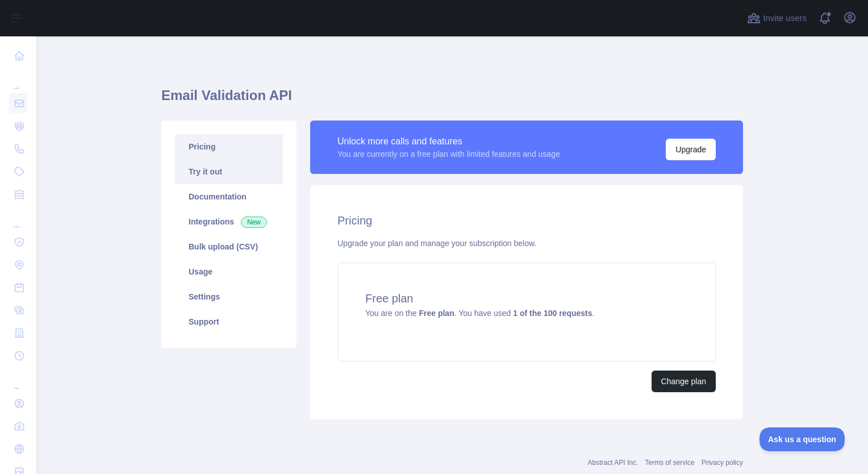  Describe the element at coordinates (229, 247) in the screenshot. I see `a: Bulk upload (CSV)` at that location.